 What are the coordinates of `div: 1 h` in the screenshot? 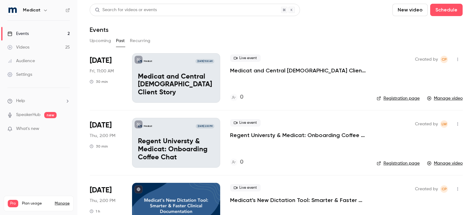 It's located at (95, 211).